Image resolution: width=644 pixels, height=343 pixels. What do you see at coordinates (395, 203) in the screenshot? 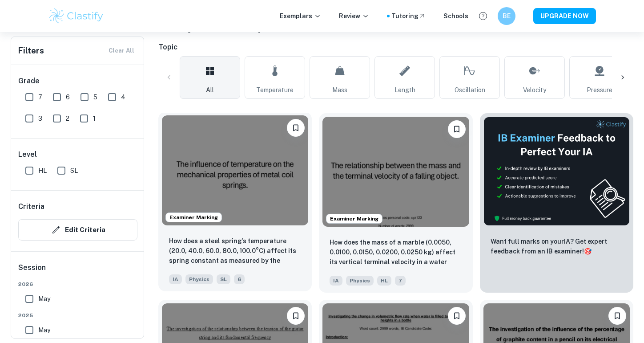
I see `a: Examiner MarkingBookmarkHow does the mass of a marble (0.0050, 0.0100, 0.0150, 0.0200, 0.0250 kg)...` at bounding box center [395, 203].